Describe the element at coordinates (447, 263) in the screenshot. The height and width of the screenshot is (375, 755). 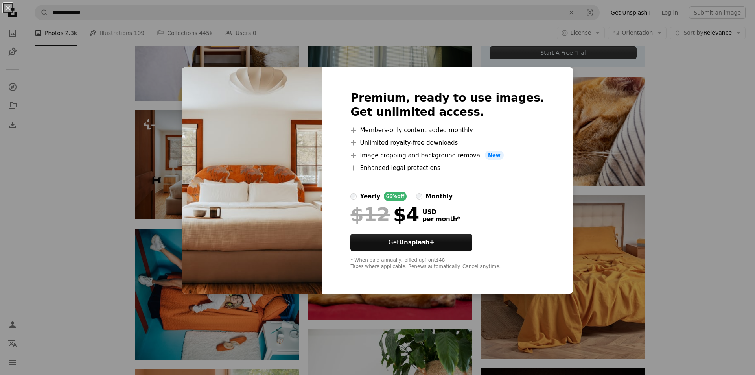
I see `div: * When paid annually, billed upfront $48 Taxes where applicable. Renews automatically. Cancel any...` at that location.